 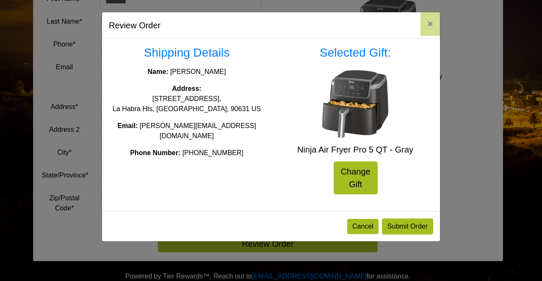 I want to click on strong: Address:, so click(x=186, y=88).